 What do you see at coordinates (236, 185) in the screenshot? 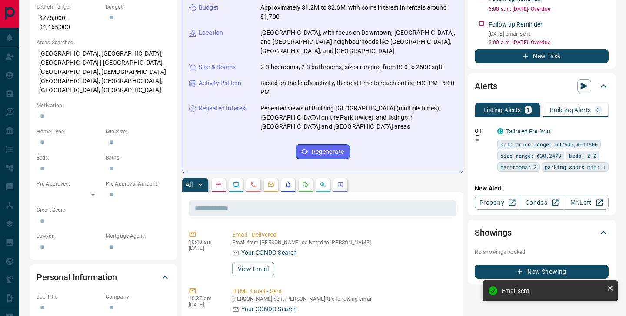
I see `svg: Lead Browsing Activity` at bounding box center [236, 185].